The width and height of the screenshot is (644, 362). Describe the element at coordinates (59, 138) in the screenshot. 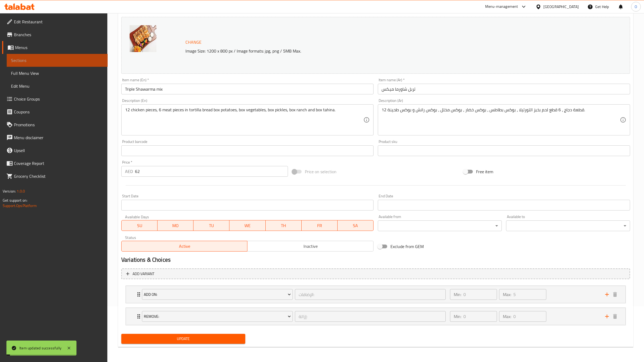

I see `span: Menu disclaimer` at that location.